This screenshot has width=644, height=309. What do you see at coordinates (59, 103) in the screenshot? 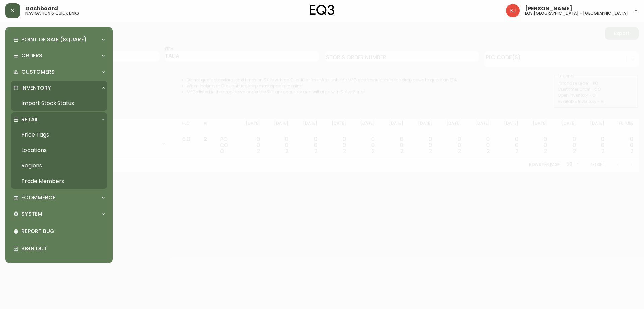
I see `a: Import Stock Status` at bounding box center [59, 103].